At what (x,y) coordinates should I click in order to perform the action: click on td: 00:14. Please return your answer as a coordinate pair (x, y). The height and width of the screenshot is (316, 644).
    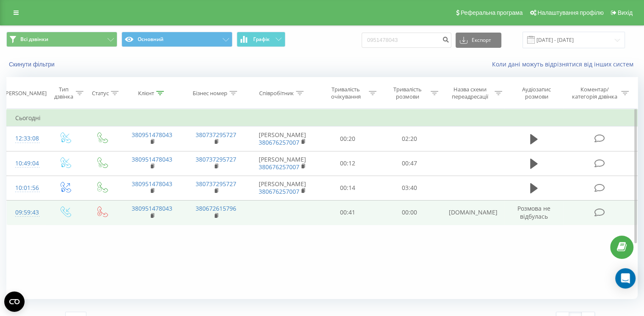
    Looking at the image, I should click on (348, 188).